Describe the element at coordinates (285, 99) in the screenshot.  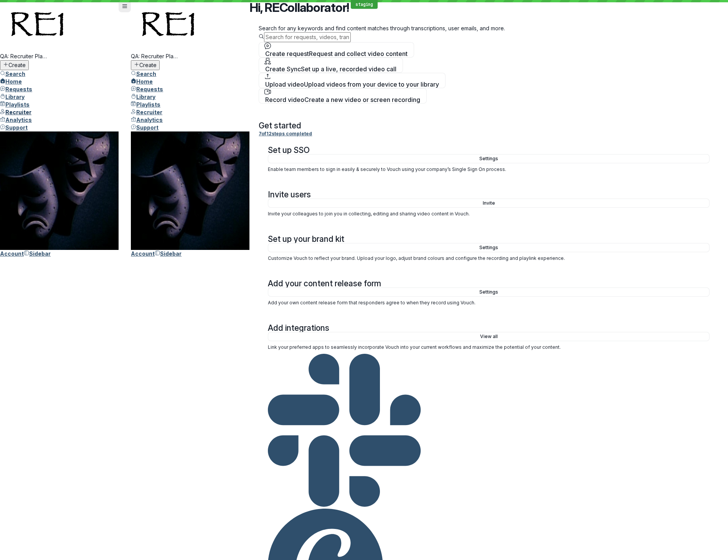
I see `span: Record video` at that location.